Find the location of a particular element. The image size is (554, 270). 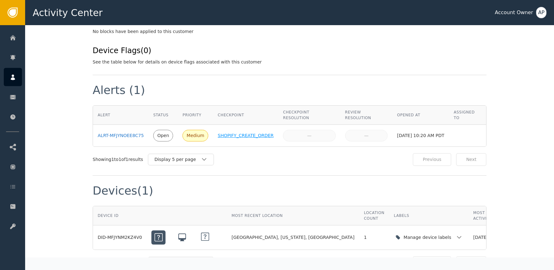

div: DID-MFJYNM2KZ4V0 is located at coordinates (120, 237).